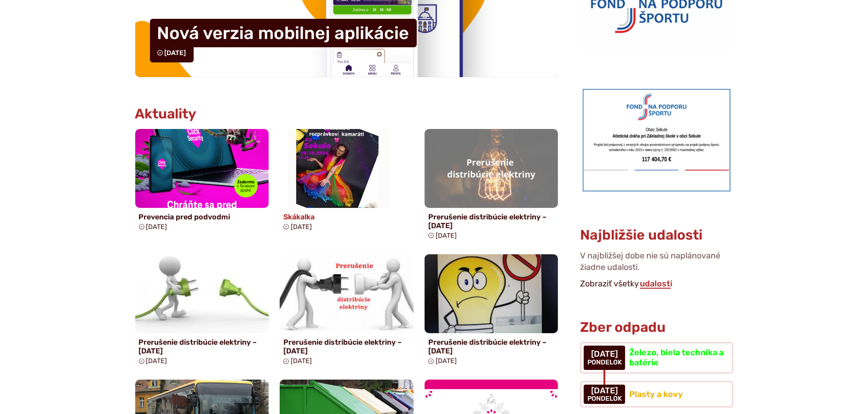 This screenshot has height=414, width=868. I want to click on img: draha.png, so click(656, 140).